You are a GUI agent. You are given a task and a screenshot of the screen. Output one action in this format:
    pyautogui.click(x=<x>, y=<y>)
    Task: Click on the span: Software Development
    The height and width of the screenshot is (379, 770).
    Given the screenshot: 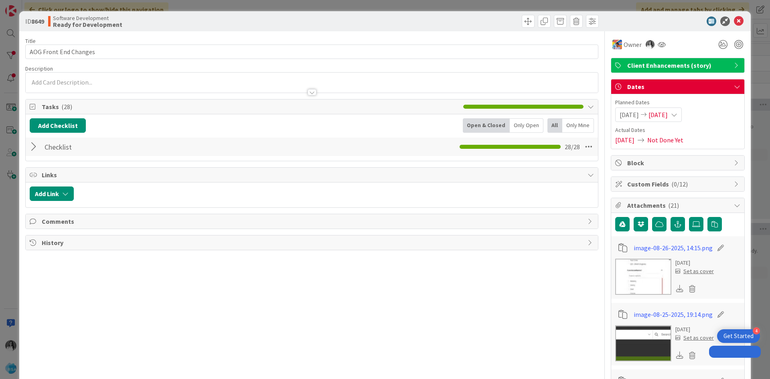 What is the action you would take?
    pyautogui.click(x=87, y=18)
    